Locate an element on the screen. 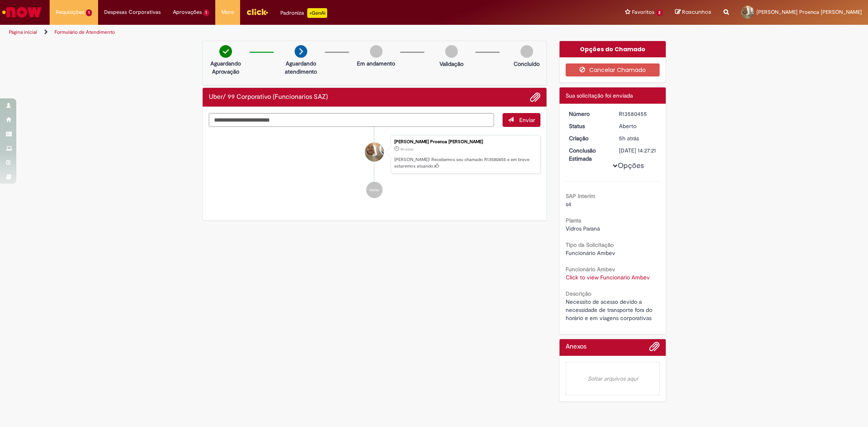  span: Vidros Paraná is located at coordinates (583, 229).